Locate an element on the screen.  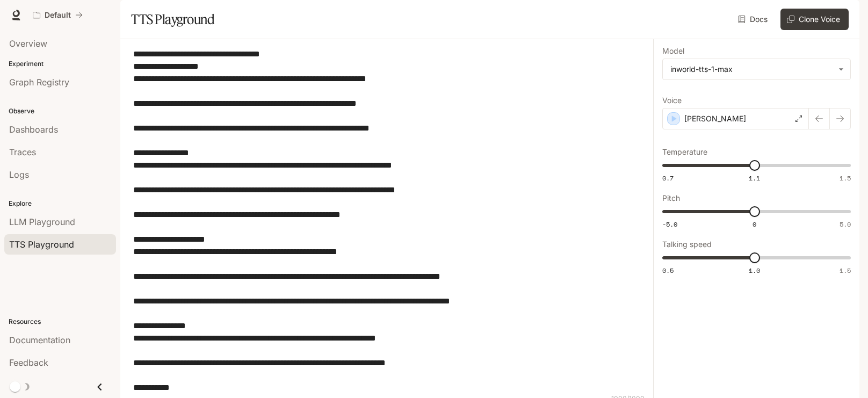
p: Pitch is located at coordinates (670, 199).